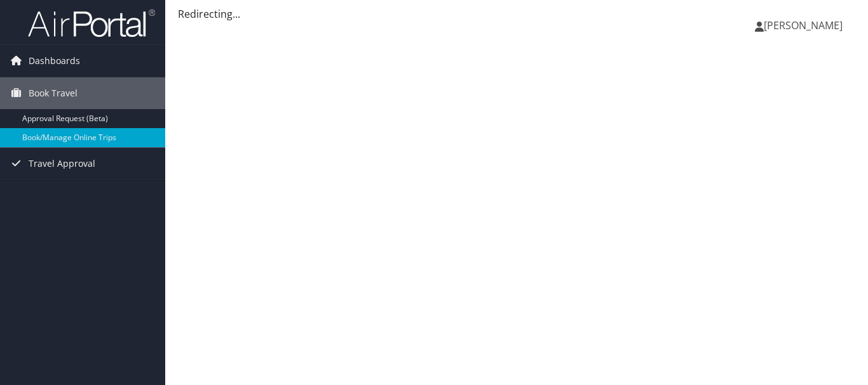  I want to click on div: Redirecting..., so click(516, 14).